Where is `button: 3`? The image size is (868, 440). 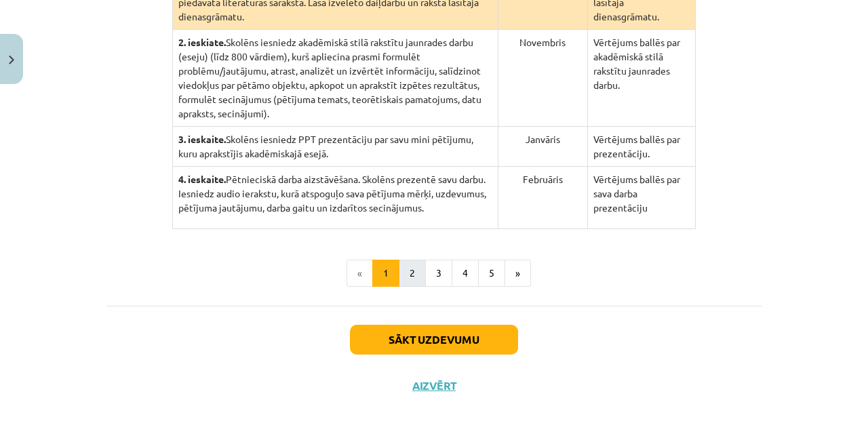
button: 3 is located at coordinates (438, 273).